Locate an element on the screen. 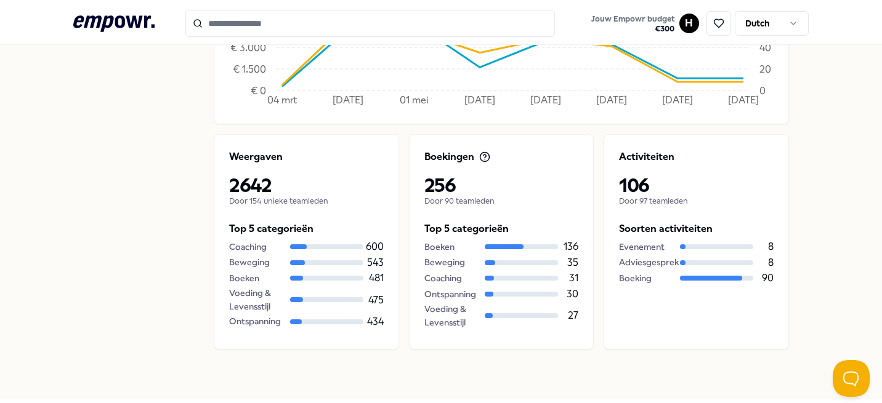  p: 90 is located at coordinates (767, 278).